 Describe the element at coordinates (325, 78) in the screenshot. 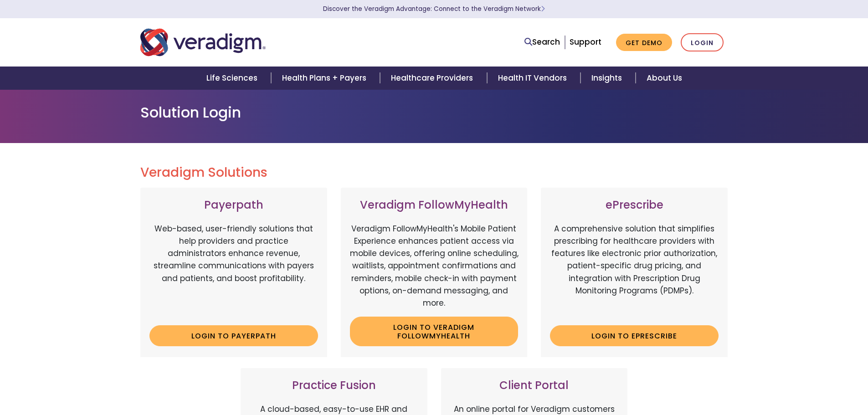

I see `a: Health Plans + Payers` at that location.